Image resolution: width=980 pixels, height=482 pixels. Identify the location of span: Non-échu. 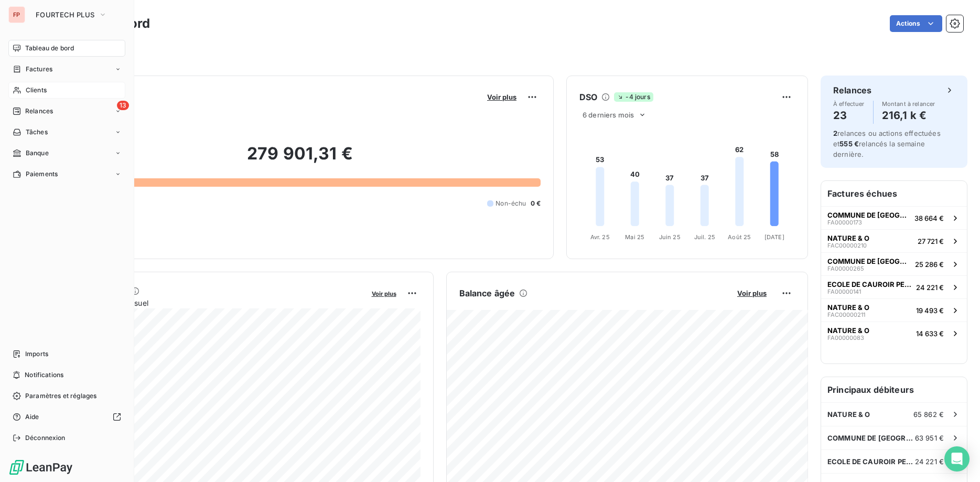
(510, 203).